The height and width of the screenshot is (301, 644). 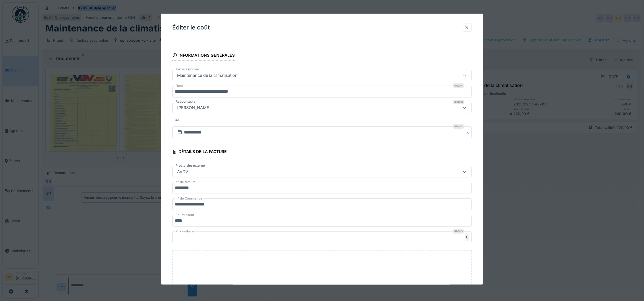 I want to click on button: Close, so click(x=468, y=132).